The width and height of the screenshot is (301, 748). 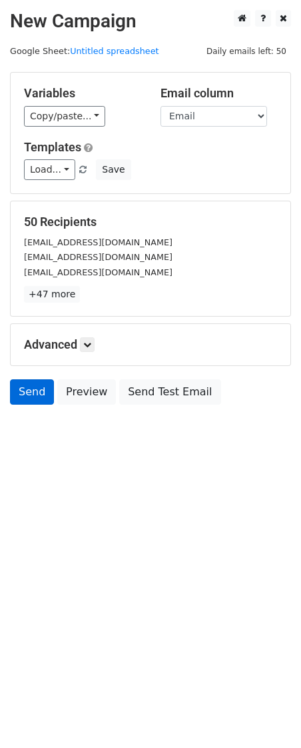 What do you see at coordinates (49, 169) in the screenshot?
I see `a: Load...` at bounding box center [49, 169].